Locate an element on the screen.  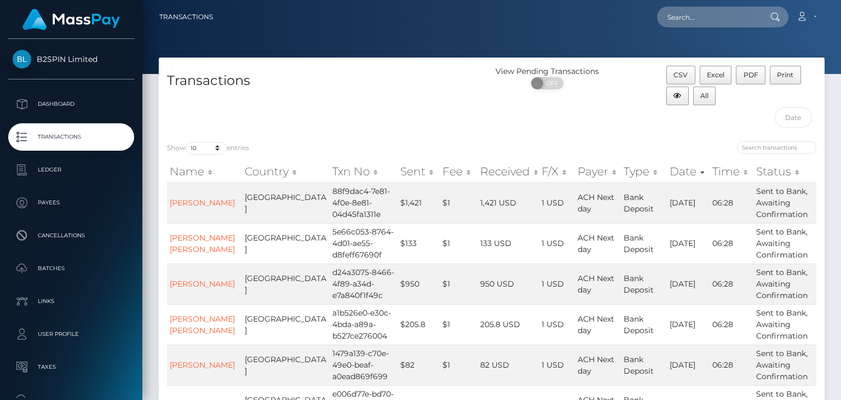
button: All is located at coordinates (705, 96).